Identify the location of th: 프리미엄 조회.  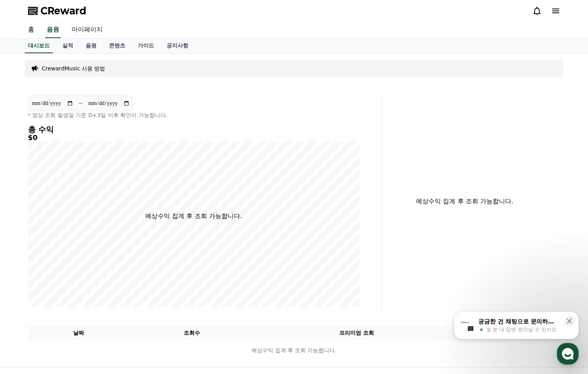
(357, 333).